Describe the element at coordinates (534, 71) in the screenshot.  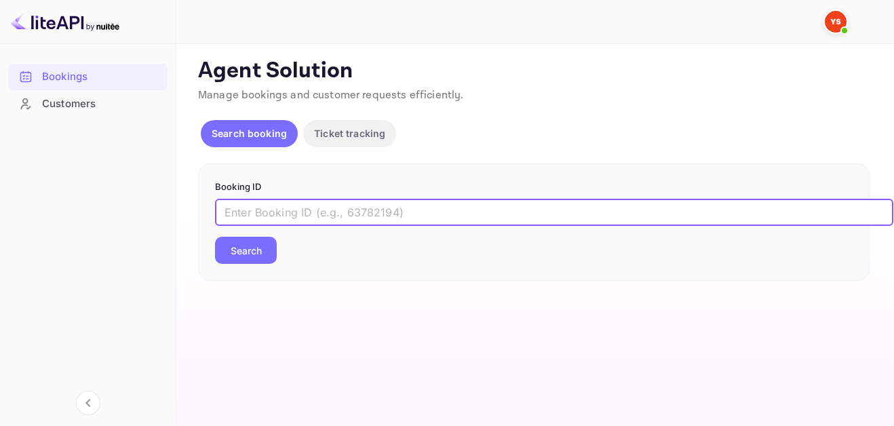
I see `p: Agent Solution` at that location.